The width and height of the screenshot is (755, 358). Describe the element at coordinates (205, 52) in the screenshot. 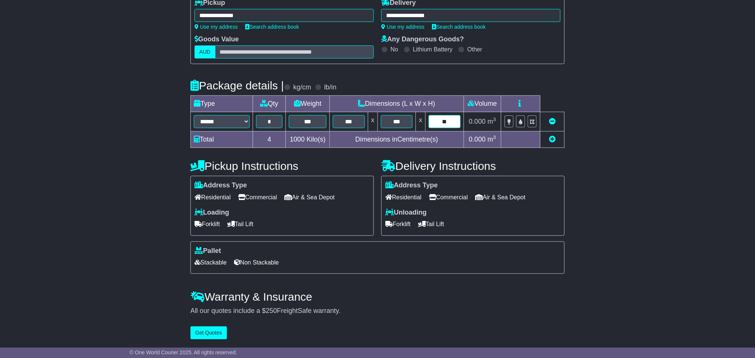

I see `label: AUD` at that location.